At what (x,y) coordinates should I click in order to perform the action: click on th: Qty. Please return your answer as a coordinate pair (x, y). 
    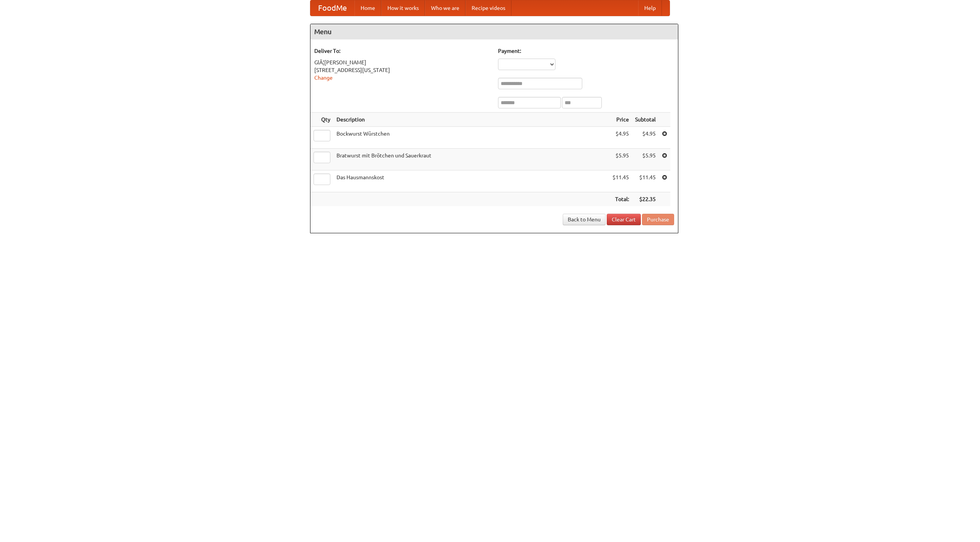
    Looking at the image, I should click on (322, 119).